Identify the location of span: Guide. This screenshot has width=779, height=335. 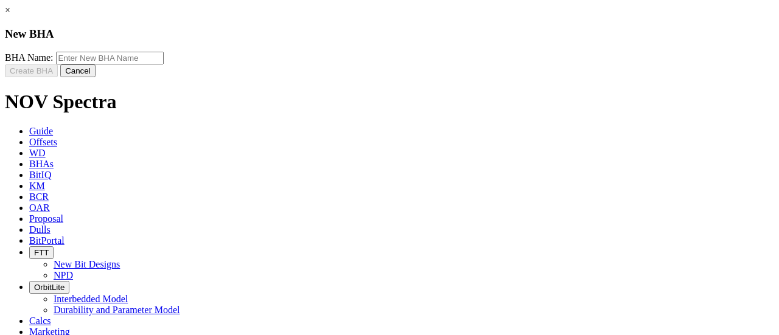
(41, 131).